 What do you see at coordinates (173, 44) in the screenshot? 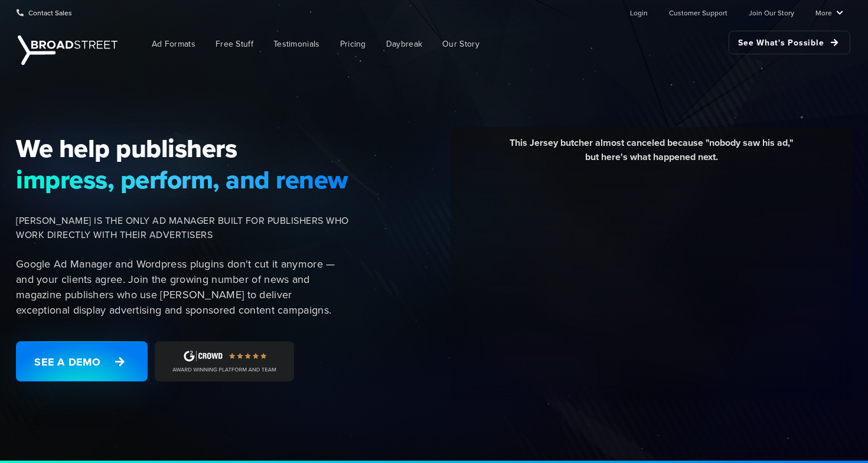
I see `span: Ad Formats` at bounding box center [173, 44].